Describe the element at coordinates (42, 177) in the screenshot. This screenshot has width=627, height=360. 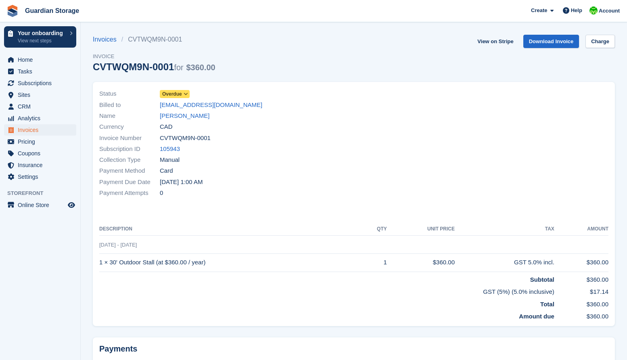
I see `span: Settings` at that location.